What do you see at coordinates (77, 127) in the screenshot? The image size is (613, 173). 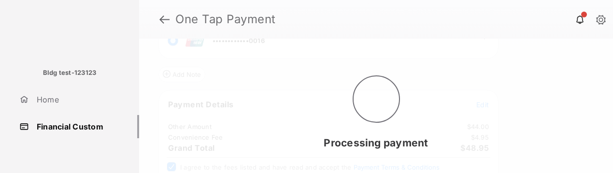 I see `a: Financial Custom` at bounding box center [77, 127].